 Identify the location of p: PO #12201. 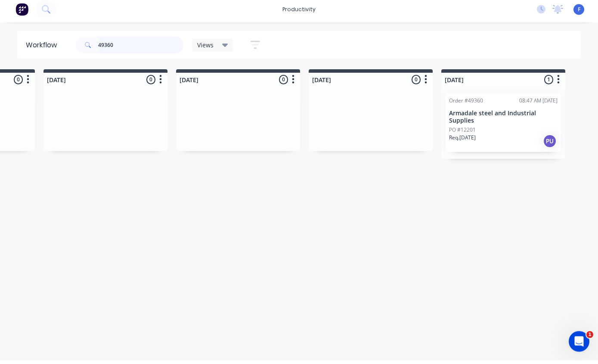
(463, 133).